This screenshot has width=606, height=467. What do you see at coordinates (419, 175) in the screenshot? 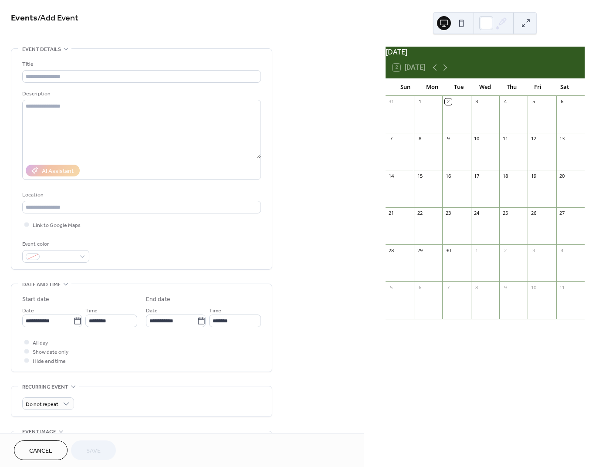
I see `div: 15` at bounding box center [419, 175].